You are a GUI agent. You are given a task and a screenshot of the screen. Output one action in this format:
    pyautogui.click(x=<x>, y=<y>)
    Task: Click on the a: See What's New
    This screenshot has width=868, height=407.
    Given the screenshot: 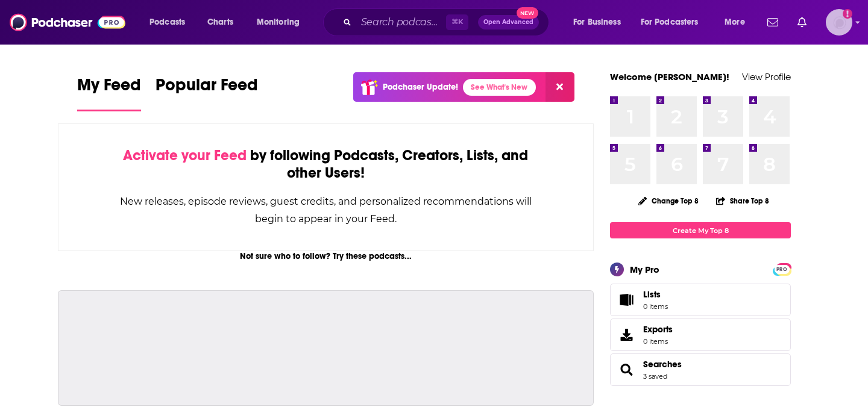 What is the action you would take?
    pyautogui.click(x=499, y=87)
    